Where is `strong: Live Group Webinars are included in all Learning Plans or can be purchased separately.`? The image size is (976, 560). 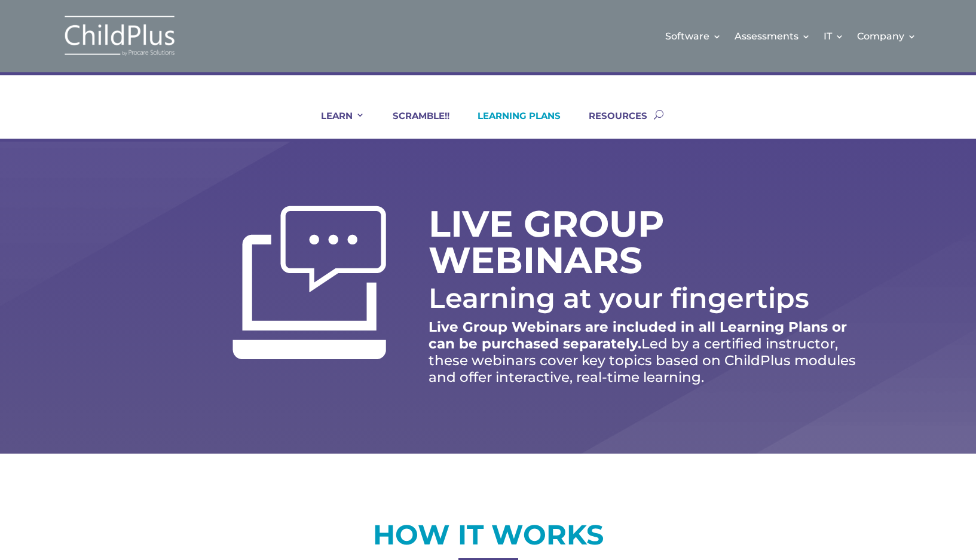 strong: Live Group Webinars are included in all Learning Plans or can be purchased separately. is located at coordinates (638, 335).